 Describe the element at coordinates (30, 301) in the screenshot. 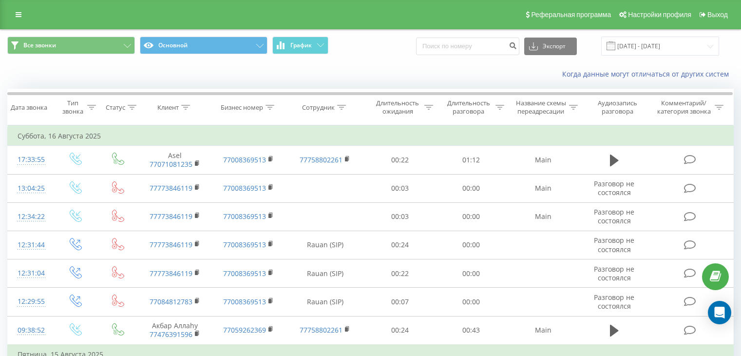

I see `div: 12:29:55` at that location.